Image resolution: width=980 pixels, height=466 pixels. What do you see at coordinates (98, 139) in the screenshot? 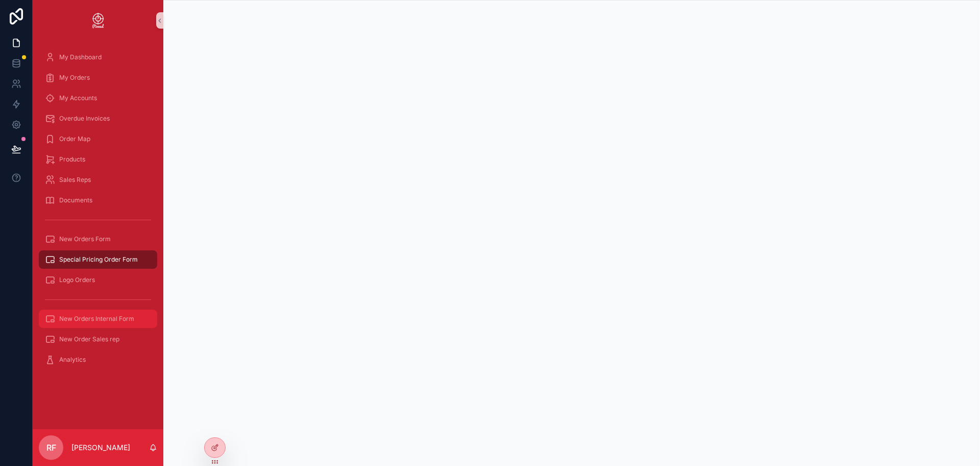
I see `a: Order Map` at bounding box center [98, 139].